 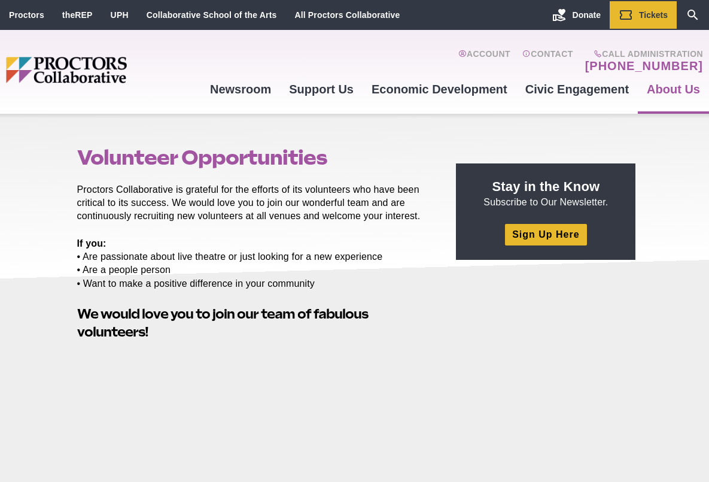 I want to click on a: Account, so click(x=484, y=61).